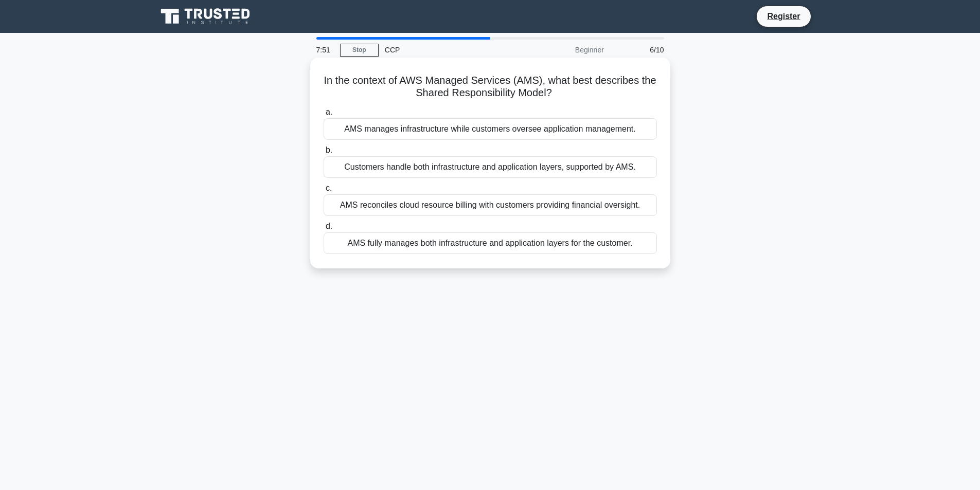 This screenshot has width=980, height=490. What do you see at coordinates (565, 50) in the screenshot?
I see `div: Beginner` at bounding box center [565, 50].